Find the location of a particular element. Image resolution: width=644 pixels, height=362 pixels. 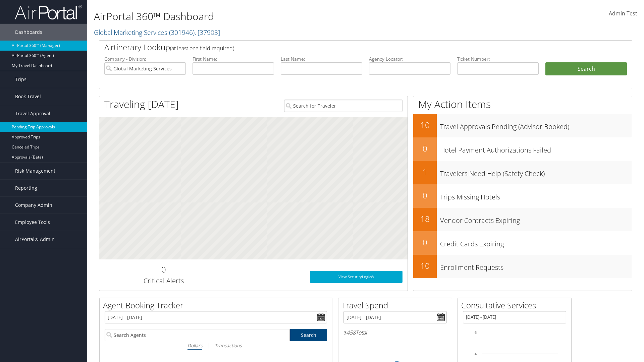

a: Admin Test is located at coordinates (623, 14).